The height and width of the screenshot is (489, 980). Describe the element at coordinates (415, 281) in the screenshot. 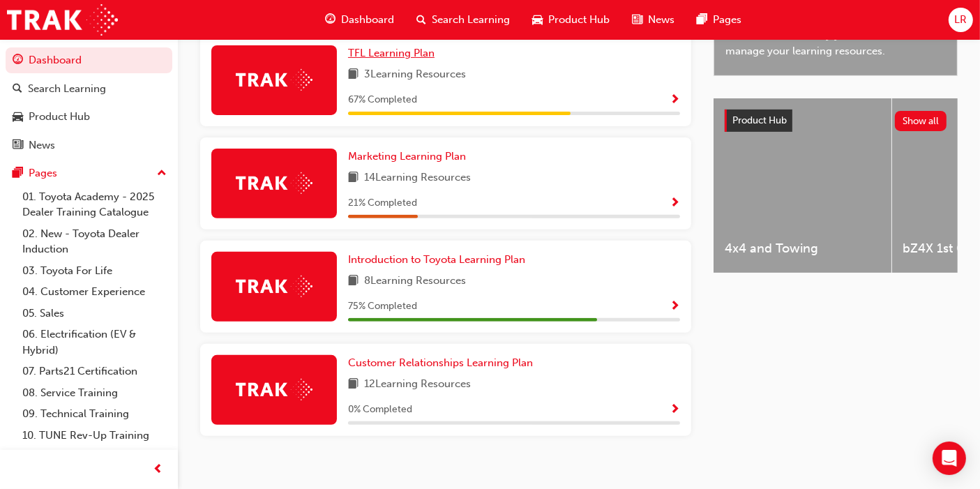

I see `span: 8 Learning Resources` at that location.